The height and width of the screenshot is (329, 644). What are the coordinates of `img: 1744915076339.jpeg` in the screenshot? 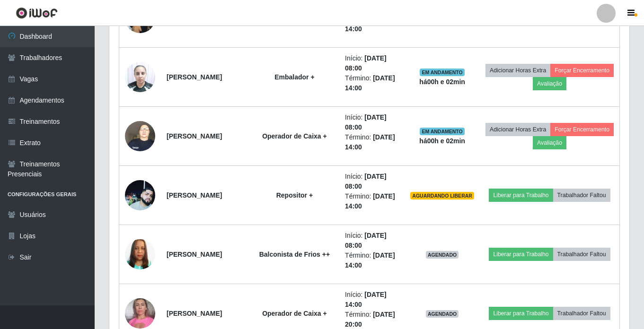 It's located at (140, 195).